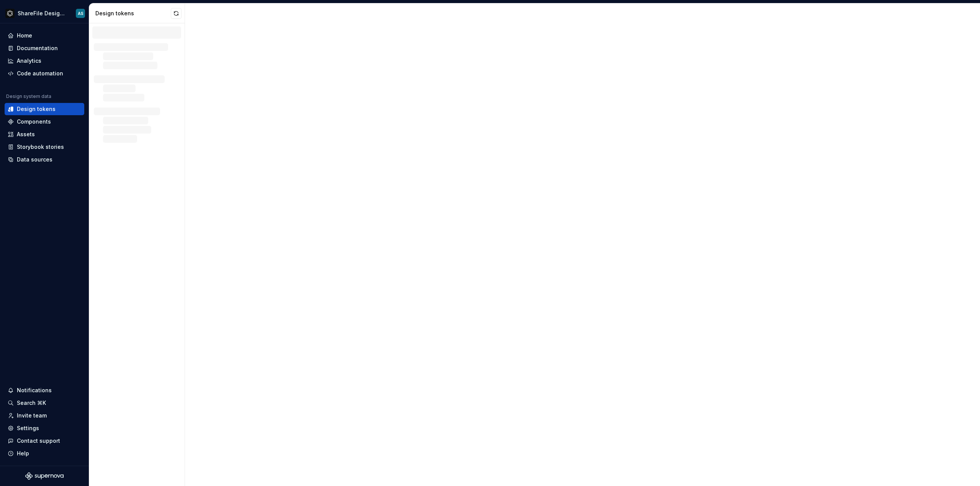 The width and height of the screenshot is (980, 486). I want to click on div: Data sources, so click(34, 159).